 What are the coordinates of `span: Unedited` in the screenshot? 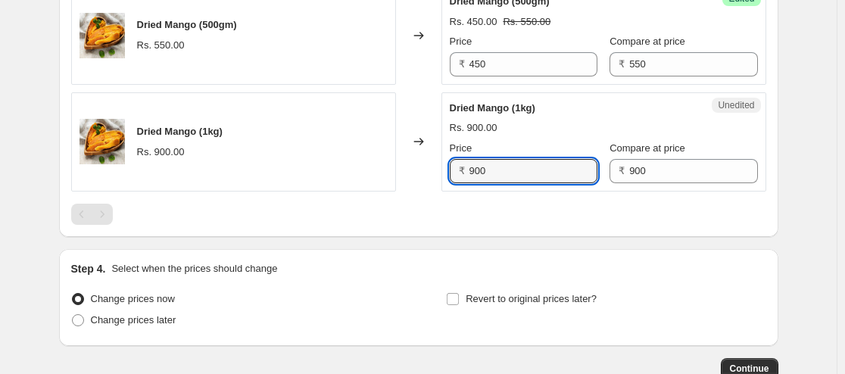 It's located at (736, 105).